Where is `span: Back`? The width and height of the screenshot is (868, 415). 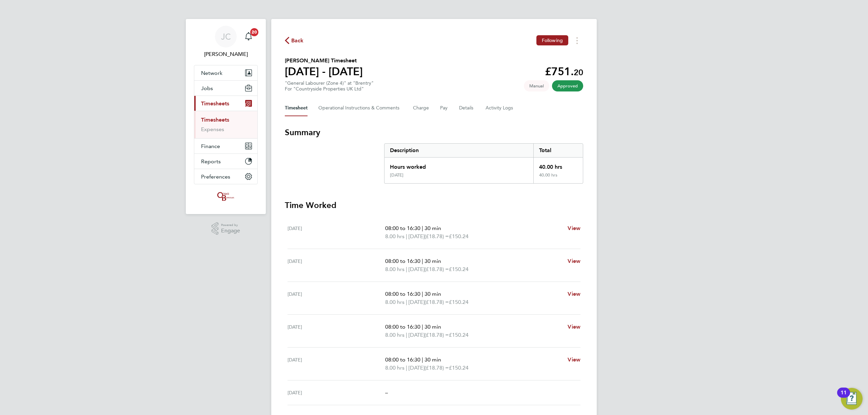 span: Back is located at coordinates (297, 41).